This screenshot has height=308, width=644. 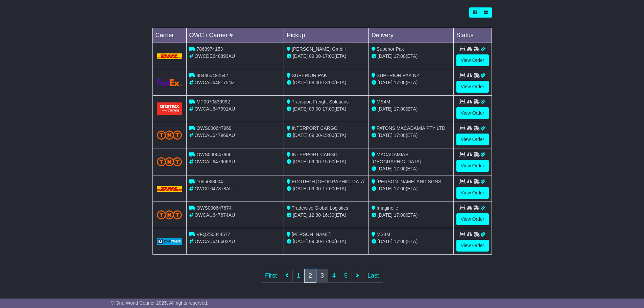 I want to click on span: OWCAU647969AU, so click(x=215, y=135).